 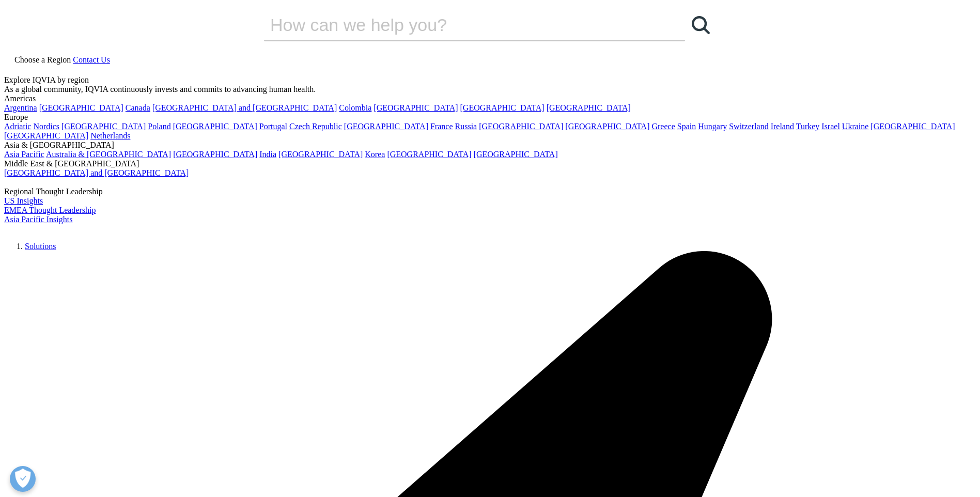 What do you see at coordinates (490, 80) in the screenshot?
I see `div: Explore IQVIA by region` at bounding box center [490, 80].